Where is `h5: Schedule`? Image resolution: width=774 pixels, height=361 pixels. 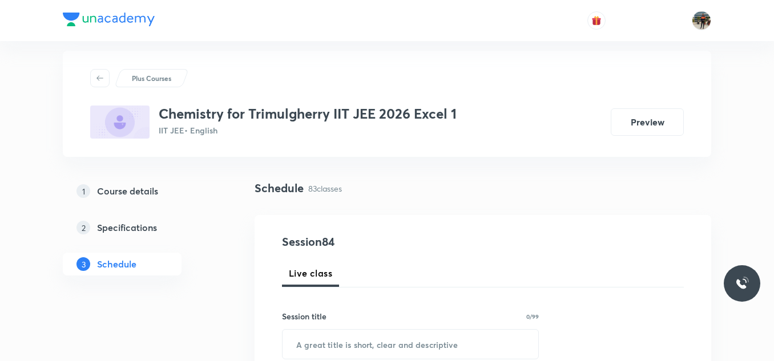
h5: Schedule is located at coordinates (116, 264).